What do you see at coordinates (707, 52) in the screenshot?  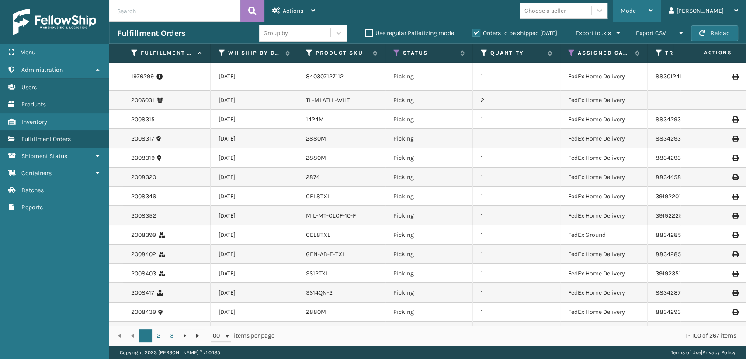 I see `span: Actions` at bounding box center [707, 52].